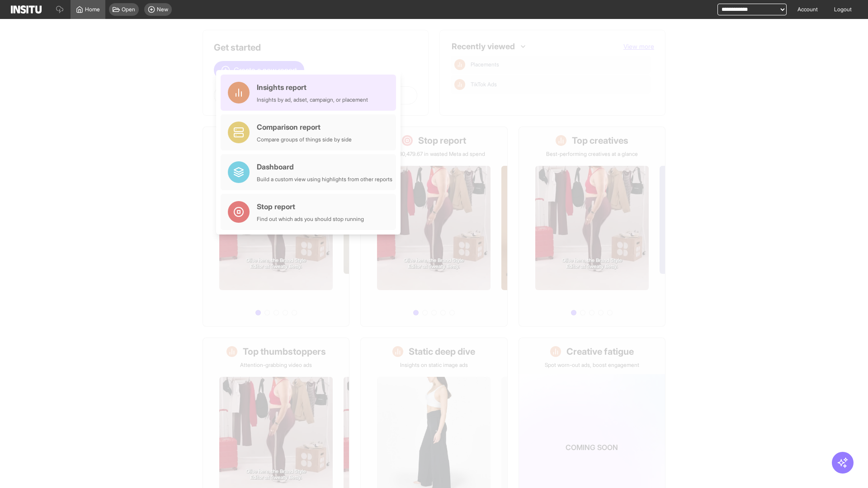 This screenshot has height=488, width=868. Describe the element at coordinates (312, 100) in the screenshot. I see `div: Insights by ad, adset, campaign, or placement` at that location.